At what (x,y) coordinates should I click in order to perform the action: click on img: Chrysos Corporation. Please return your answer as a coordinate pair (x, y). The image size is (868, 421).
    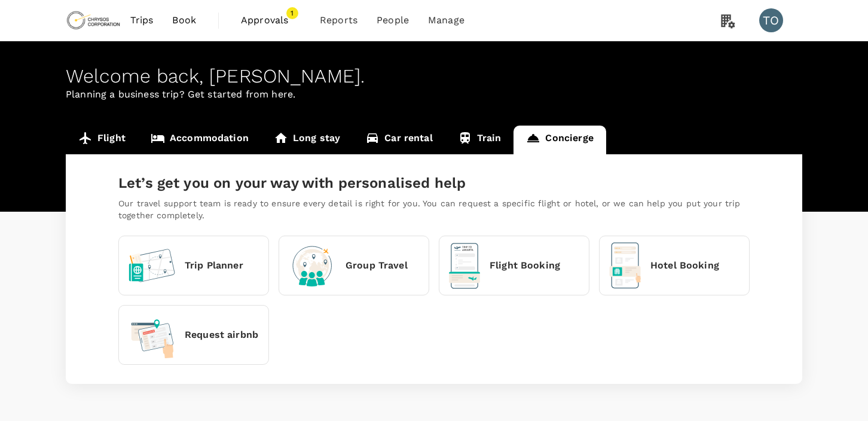
    Looking at the image, I should click on (93, 21).